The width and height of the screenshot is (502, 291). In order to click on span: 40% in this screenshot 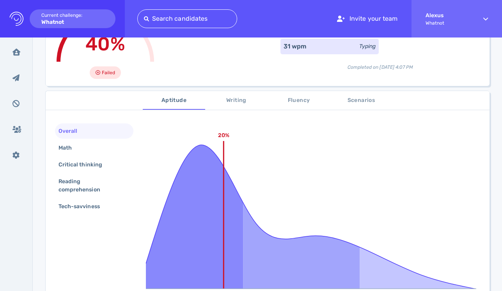, I will do `click(105, 44)`.